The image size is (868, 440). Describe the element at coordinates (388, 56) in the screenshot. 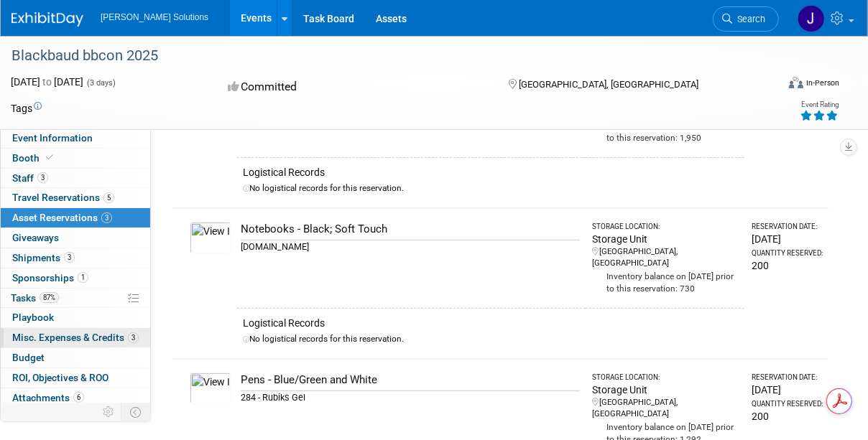

I see `div: Blackbaud bbcon 2025` at that location.